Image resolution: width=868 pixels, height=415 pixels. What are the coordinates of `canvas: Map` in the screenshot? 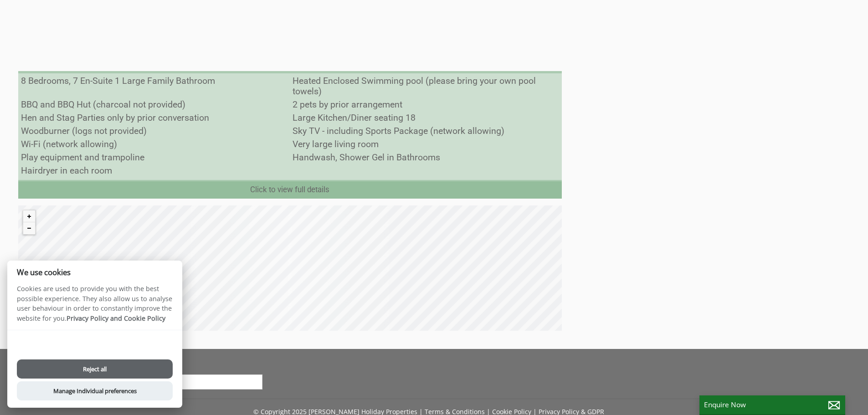 It's located at (290, 268).